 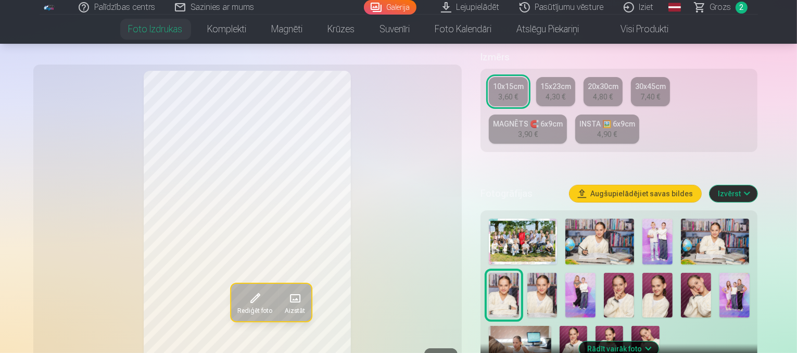 What do you see at coordinates (721, 7) in the screenshot?
I see `span: Grozs` at bounding box center [721, 7].